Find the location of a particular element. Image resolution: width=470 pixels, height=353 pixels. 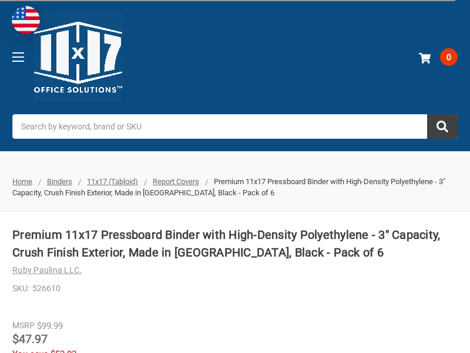

span: 0 is located at coordinates (449, 57).